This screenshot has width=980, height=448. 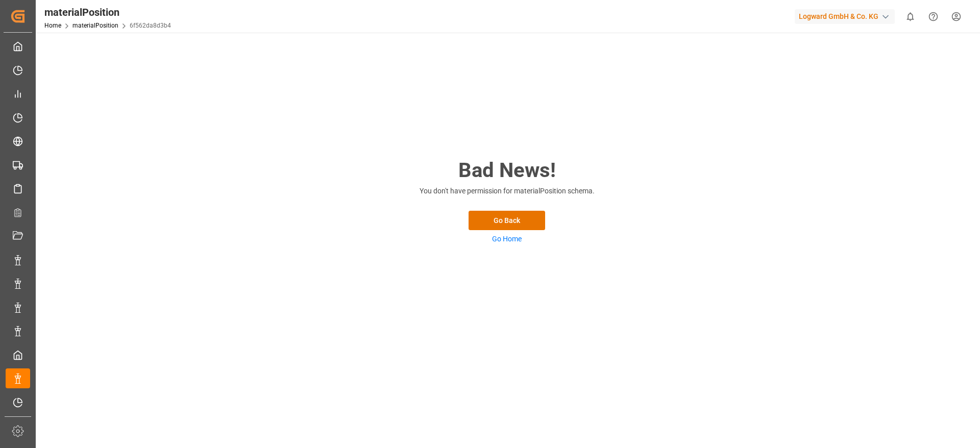 What do you see at coordinates (107, 13) in the screenshot?
I see `div: materialPosition` at bounding box center [107, 13].